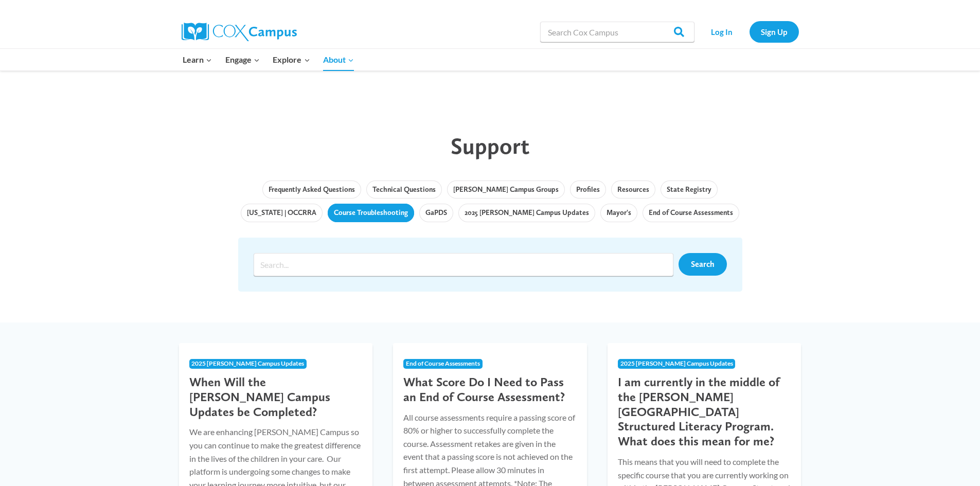 This screenshot has height=486, width=980. I want to click on nav: Secondary Navigation, so click(749, 31).